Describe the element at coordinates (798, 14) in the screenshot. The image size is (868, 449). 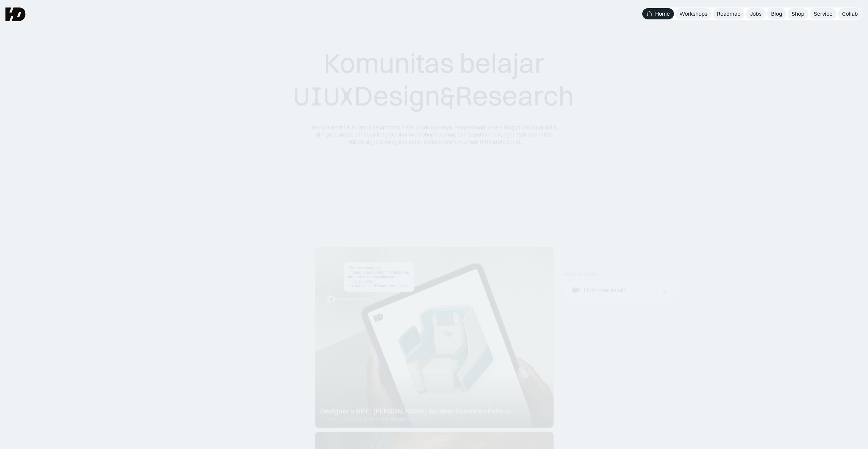
I see `a: Shop` at that location.